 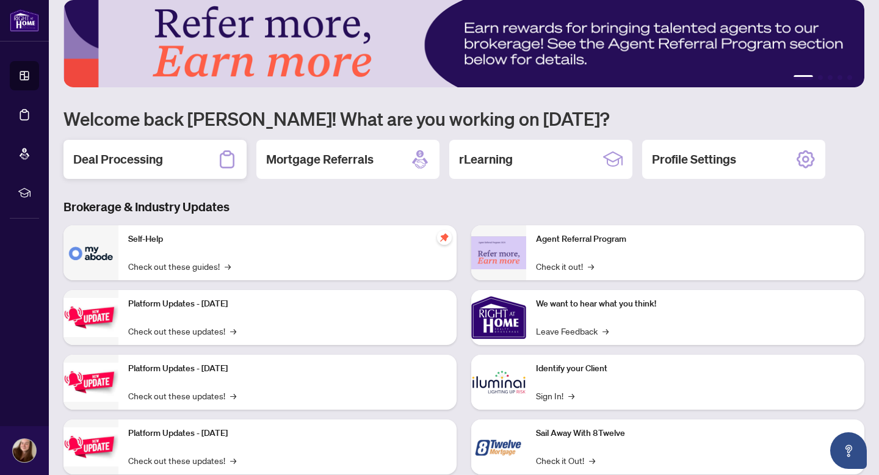 What do you see at coordinates (499, 447) in the screenshot?
I see `img: Sail Away With 8Twelve` at bounding box center [499, 447].